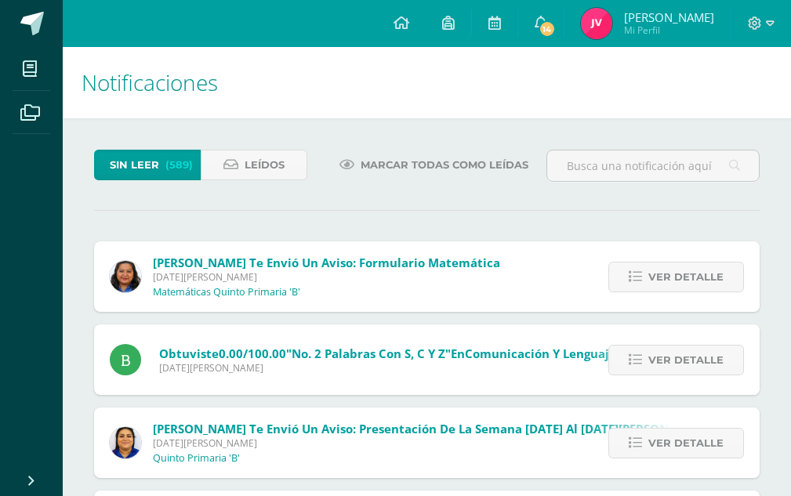  Describe the element at coordinates (147, 165) in the screenshot. I see `a: Sin leer(589)` at that location.